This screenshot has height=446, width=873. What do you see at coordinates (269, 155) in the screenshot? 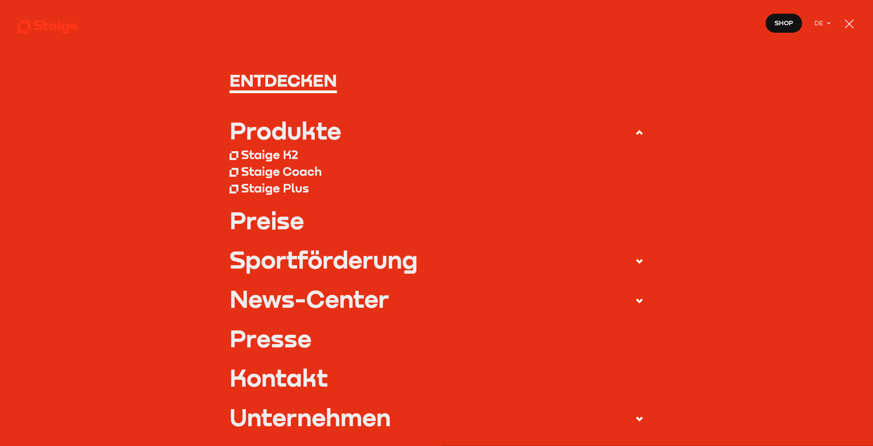
I see `div: Staige K2` at bounding box center [269, 155].